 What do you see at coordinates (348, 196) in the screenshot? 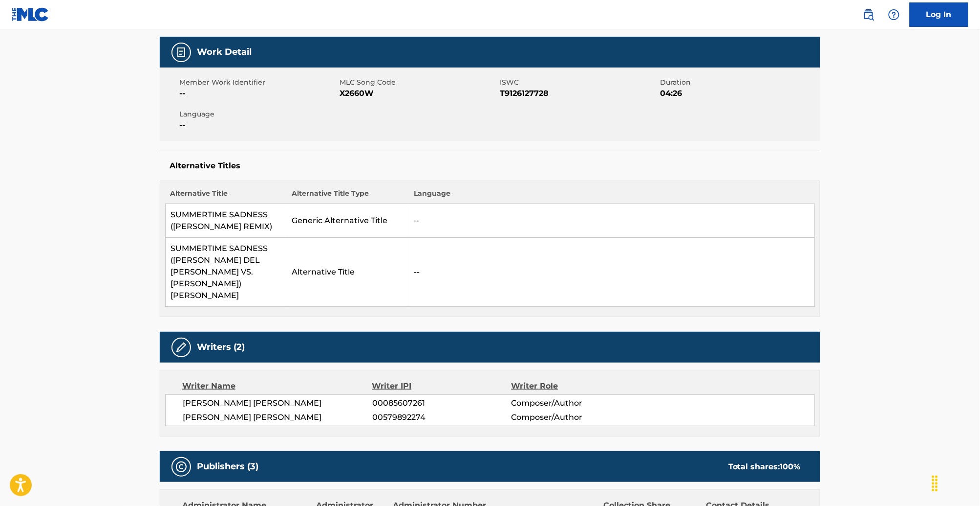
I see `th: Alternative Title Type` at bounding box center [348, 196].